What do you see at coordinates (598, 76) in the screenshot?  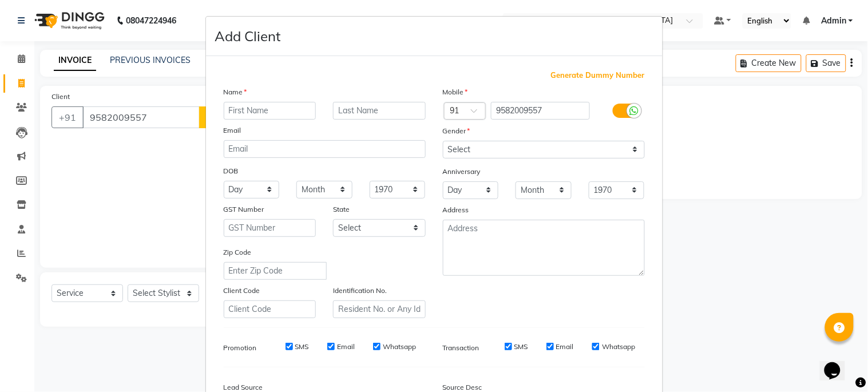 I see `span: Generate Dummy Number` at bounding box center [598, 76].